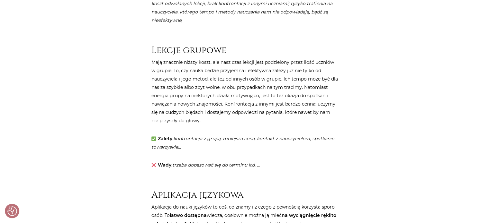  Describe the element at coordinates (244, 45) in the screenshot. I see `h2: Lekcje grupowe` at that location.